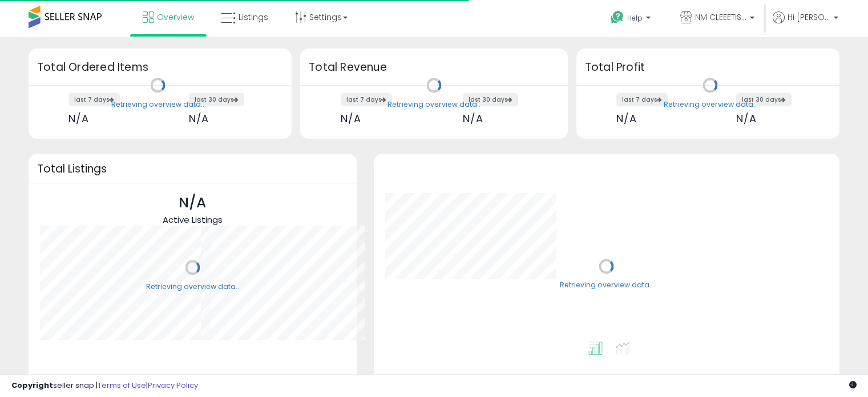 This screenshot has width=868, height=397. What do you see at coordinates (632, 19) in the screenshot?
I see `a: Help` at bounding box center [632, 19].